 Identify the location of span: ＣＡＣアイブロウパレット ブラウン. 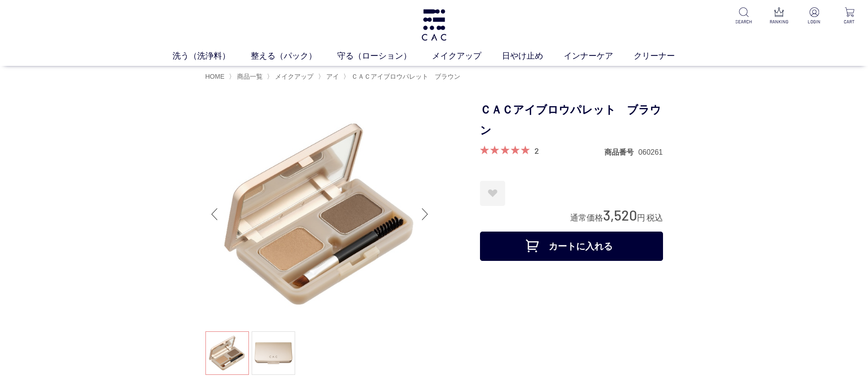
(406, 77).